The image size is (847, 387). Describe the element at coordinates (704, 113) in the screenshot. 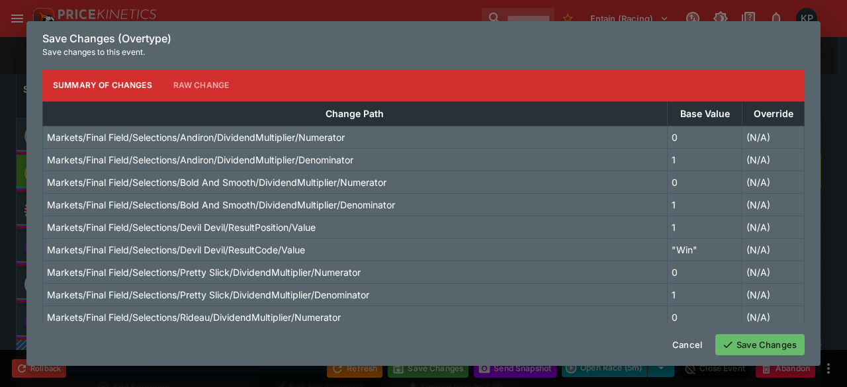

I see `th: Base Value` at that location.